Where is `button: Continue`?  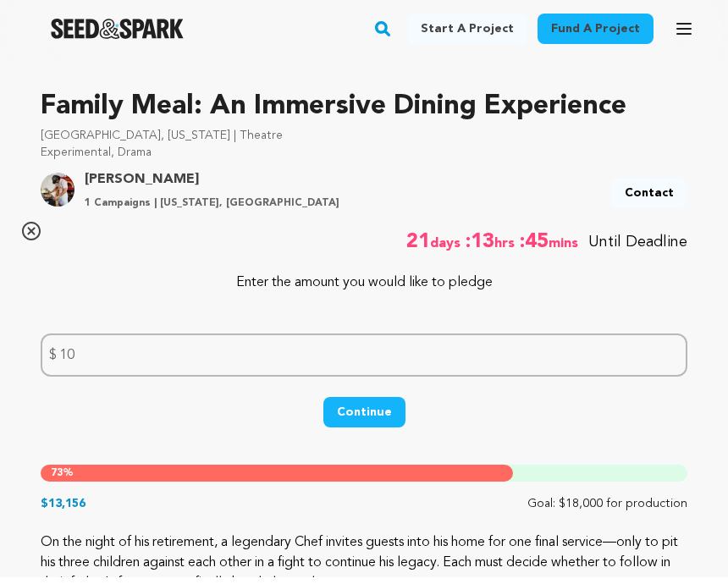 button: Continue is located at coordinates (364, 419).